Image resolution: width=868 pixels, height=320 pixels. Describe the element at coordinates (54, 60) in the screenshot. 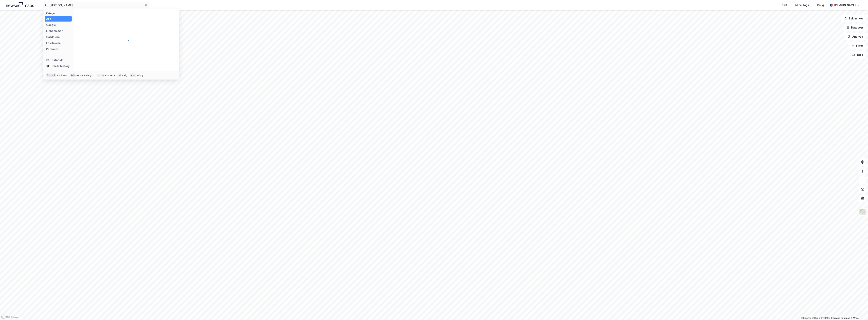

I see `div: Historikk` at that location.